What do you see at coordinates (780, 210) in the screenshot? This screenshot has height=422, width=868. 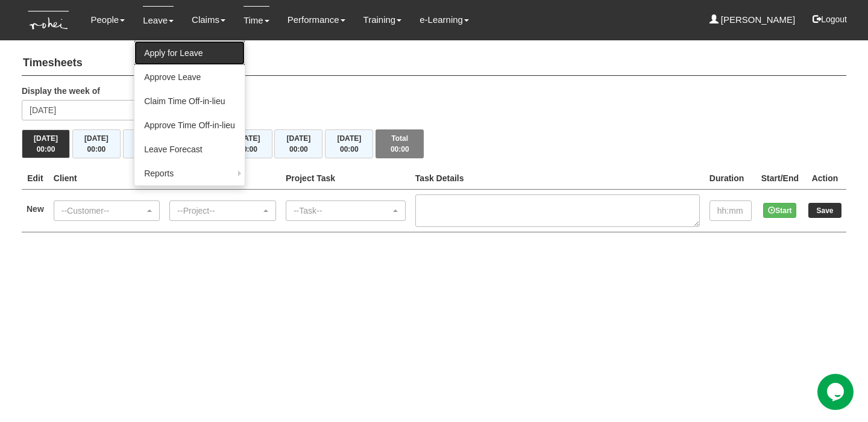 I see `button: Start` at bounding box center [780, 210].